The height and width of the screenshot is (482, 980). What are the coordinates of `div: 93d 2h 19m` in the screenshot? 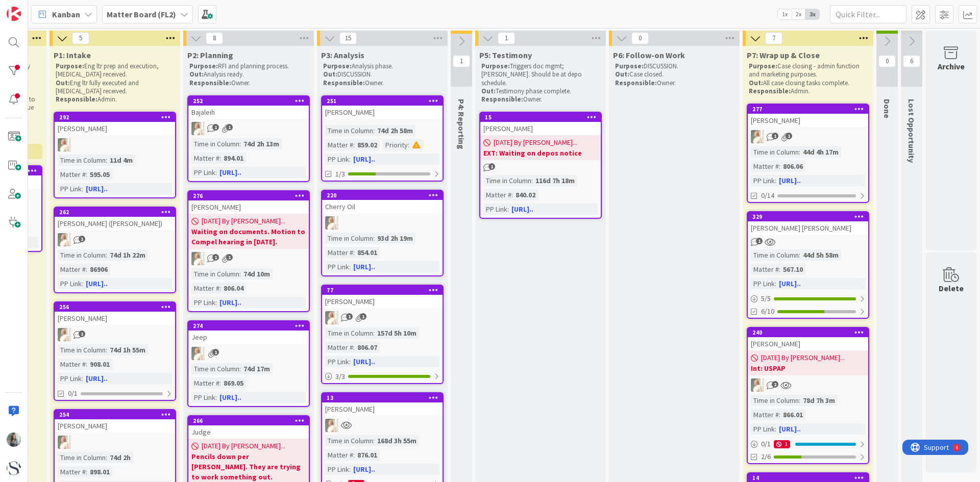 It's located at (395, 239).